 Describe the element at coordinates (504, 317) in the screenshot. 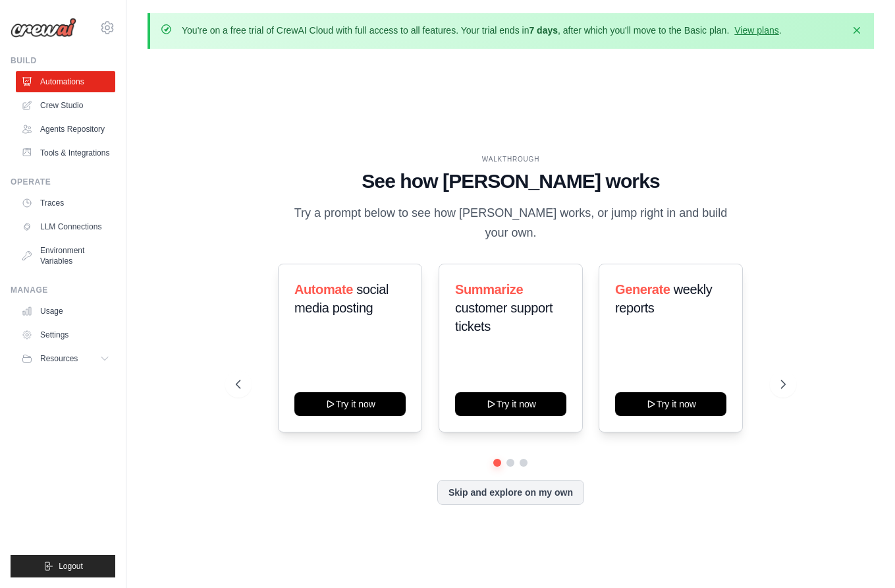

I see `span: customer support tickets` at that location.